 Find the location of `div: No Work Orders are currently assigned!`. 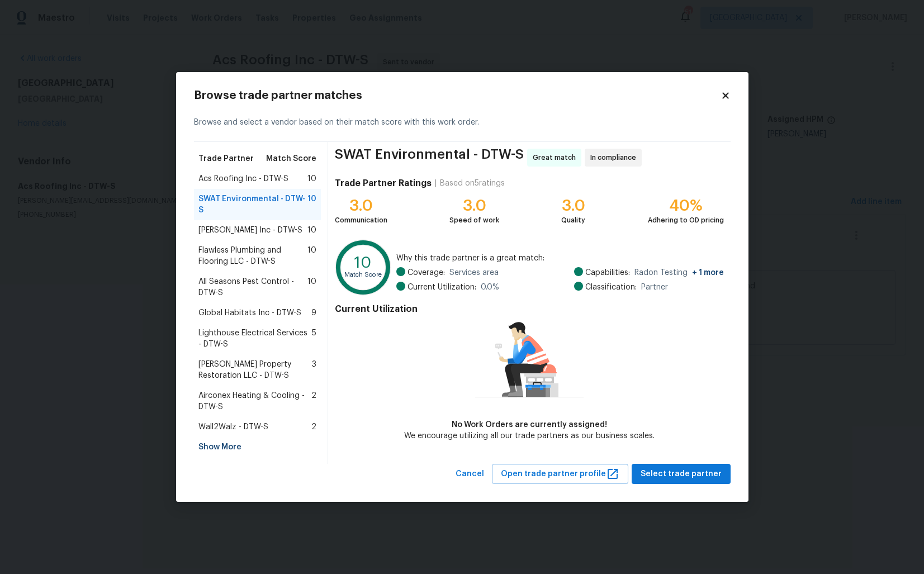

div: No Work Orders are currently assigned! is located at coordinates (529, 425).